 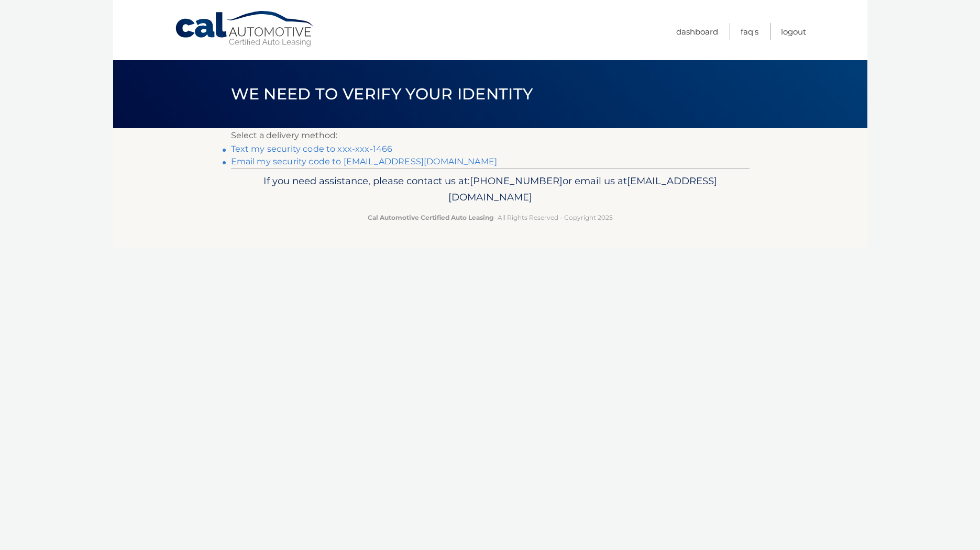 I want to click on a: Text my security code to xxx-xxx-1466, so click(x=312, y=149).